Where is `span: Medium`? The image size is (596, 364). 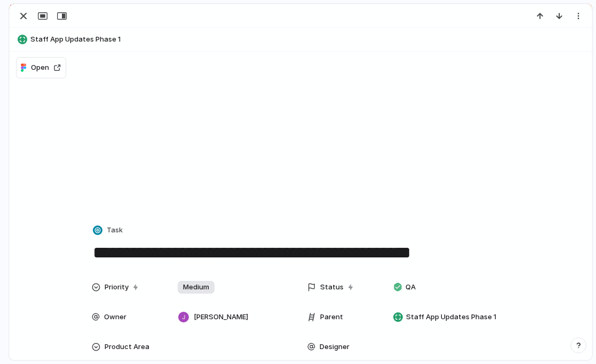
span: Medium is located at coordinates (196, 288).